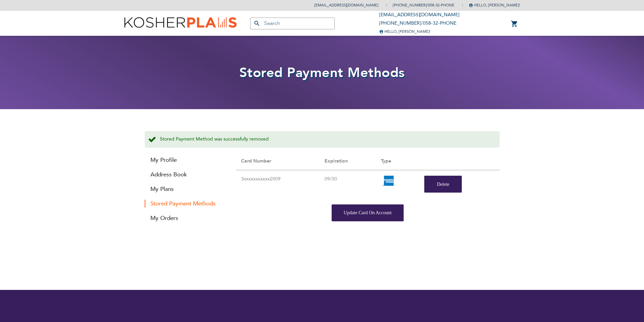 This screenshot has height=322, width=644. What do you see at coordinates (278, 161) in the screenshot?
I see `th: Card Number` at bounding box center [278, 161].